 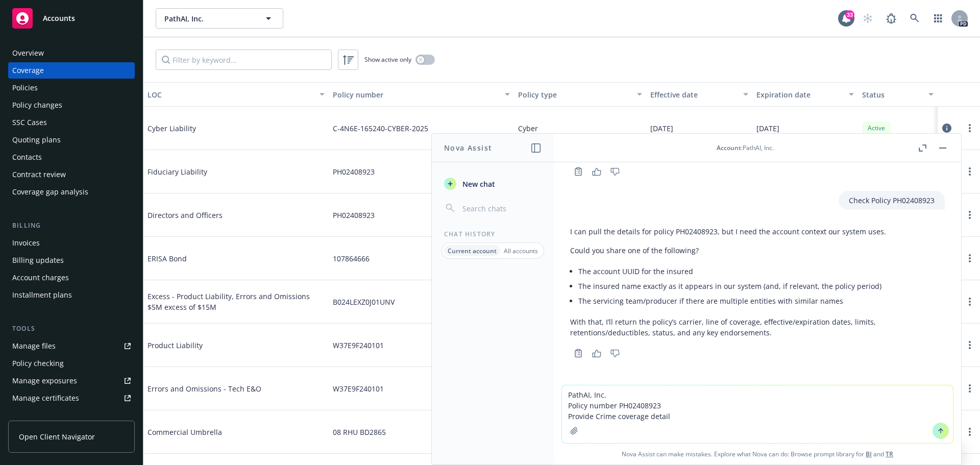 What do you see at coordinates (758, 250) in the screenshot?
I see `p: Could you share one of the following?` at bounding box center [758, 250].